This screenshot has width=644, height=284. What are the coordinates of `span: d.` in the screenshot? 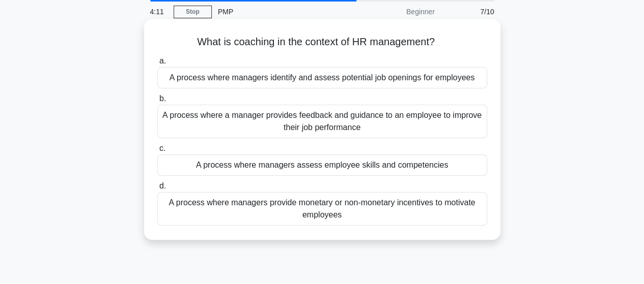 It's located at (162, 186).